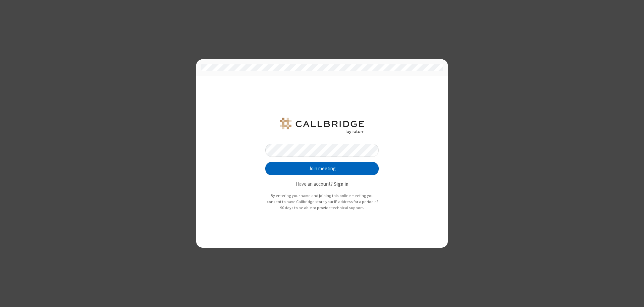 This screenshot has height=307, width=644. What do you see at coordinates (322, 202) in the screenshot?
I see `p: By entering your name and joining this online meeting you consent to have Callbridge store your I...` at bounding box center [322, 202].